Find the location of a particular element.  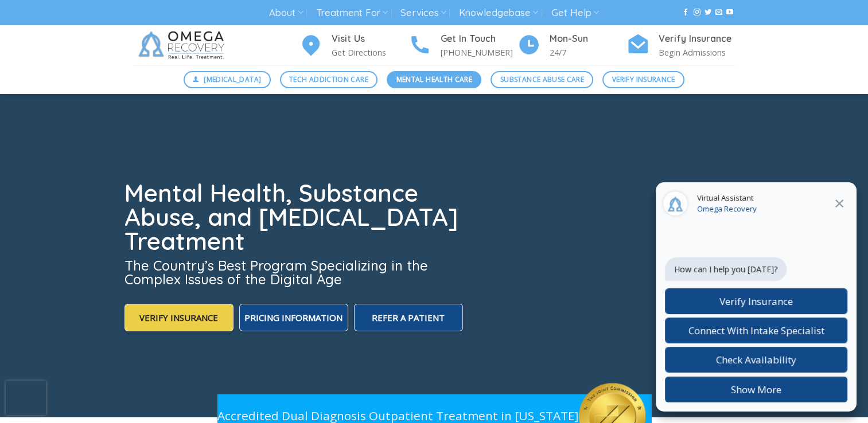

a: Send us an email is located at coordinates (719, 13).